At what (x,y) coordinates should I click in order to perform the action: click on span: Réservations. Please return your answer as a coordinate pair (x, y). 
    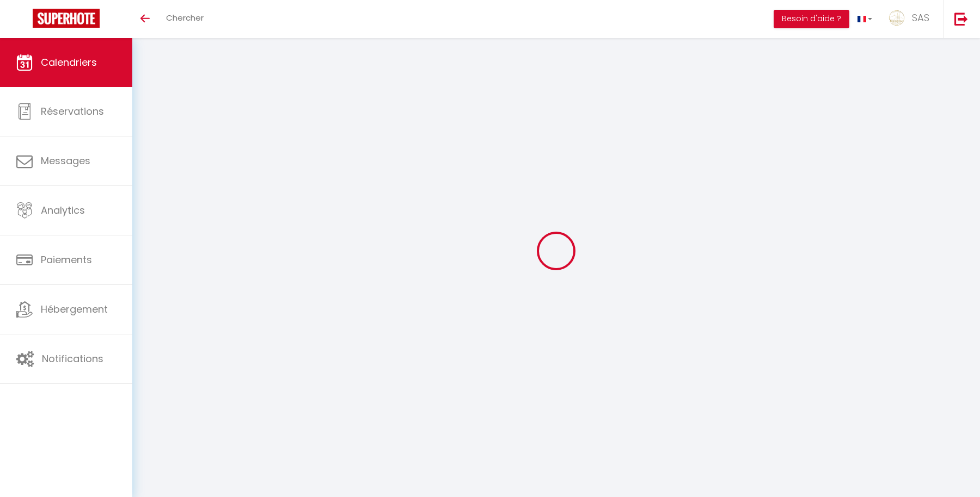
    Looking at the image, I should click on (72, 111).